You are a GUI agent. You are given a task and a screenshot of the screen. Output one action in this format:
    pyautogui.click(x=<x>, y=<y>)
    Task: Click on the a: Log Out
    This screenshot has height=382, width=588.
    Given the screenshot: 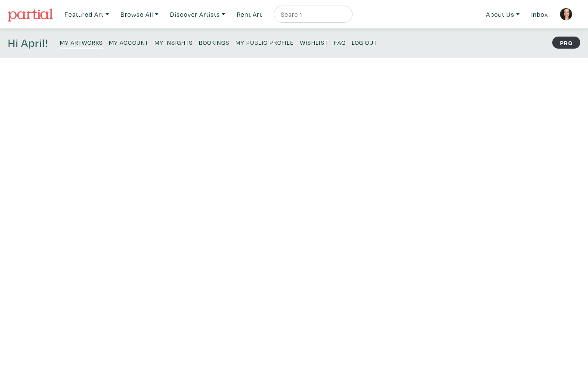 What is the action you would take?
    pyautogui.click(x=364, y=42)
    